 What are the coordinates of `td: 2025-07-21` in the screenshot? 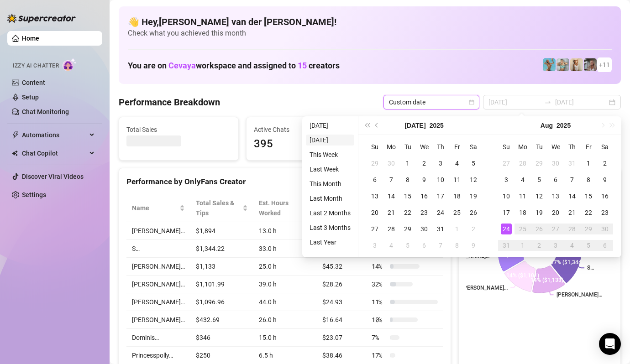 It's located at (391, 213).